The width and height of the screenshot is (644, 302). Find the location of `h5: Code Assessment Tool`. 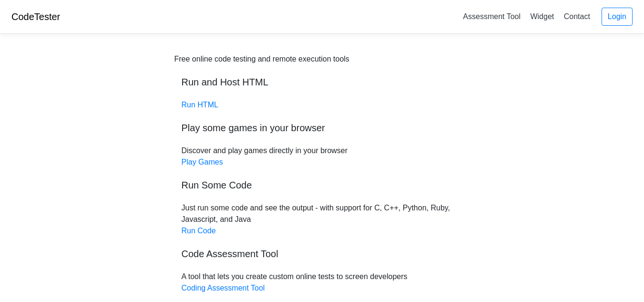

h5: Code Assessment Tool is located at coordinates (322, 254).